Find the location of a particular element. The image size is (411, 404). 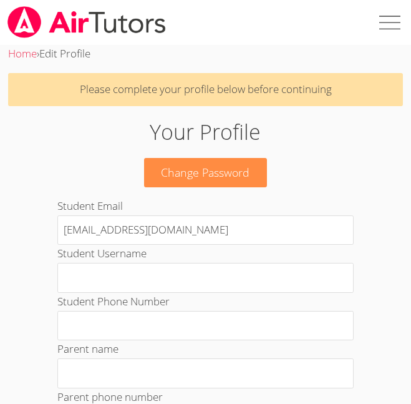

img: airtutors_banner-c4298cdbf04f3fff15de1276eac7730deb9818008684d7c2e4769d2f7ddbe033.png is located at coordinates (87, 22).